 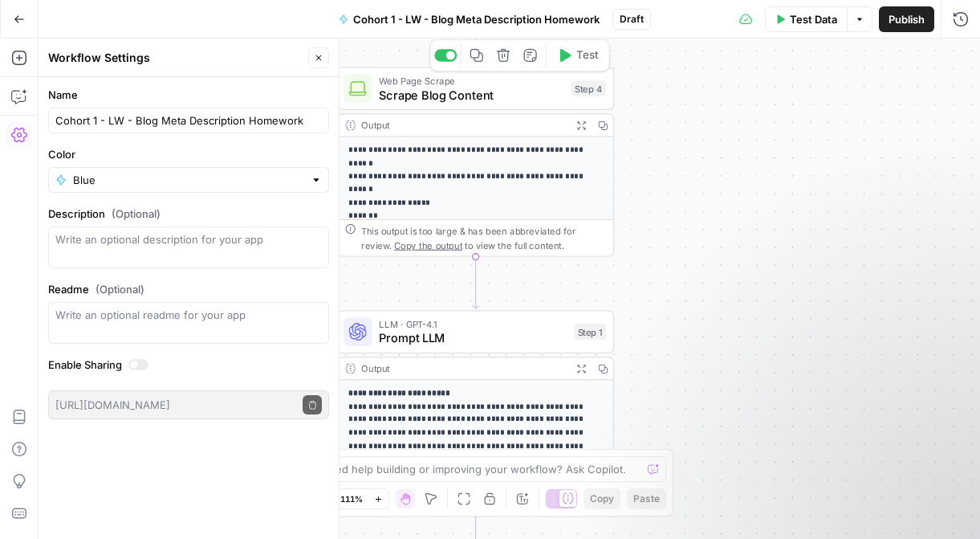 I want to click on span: Test, so click(x=587, y=55).